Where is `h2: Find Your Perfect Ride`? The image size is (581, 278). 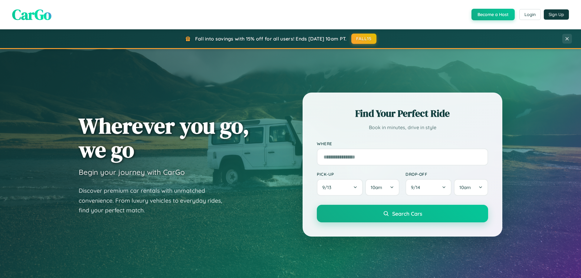 h2: Find Your Perfect Ride is located at coordinates (403, 114).